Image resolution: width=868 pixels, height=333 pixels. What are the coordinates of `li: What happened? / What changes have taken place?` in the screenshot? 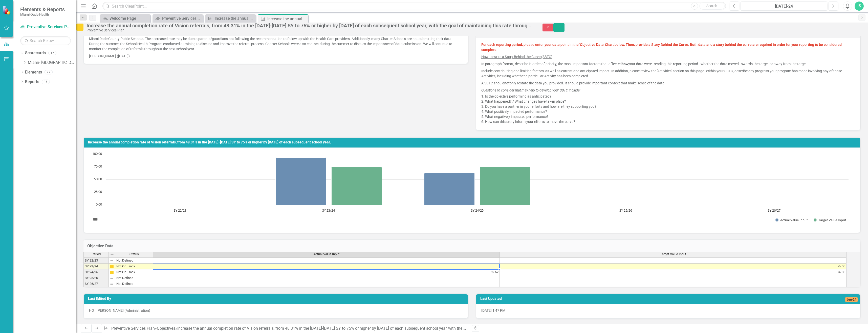 It's located at (670, 101).